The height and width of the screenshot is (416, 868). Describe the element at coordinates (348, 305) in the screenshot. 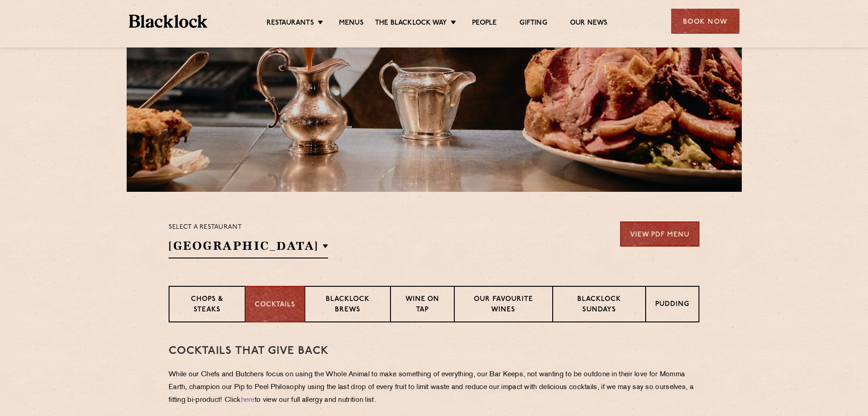

I see `p: Blacklock Brews` at that location.